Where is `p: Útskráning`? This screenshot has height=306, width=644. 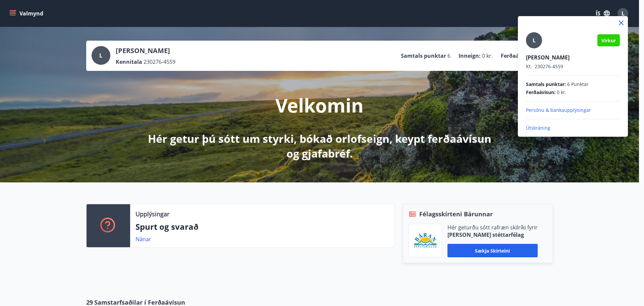
p: Útskráning is located at coordinates (573, 128).